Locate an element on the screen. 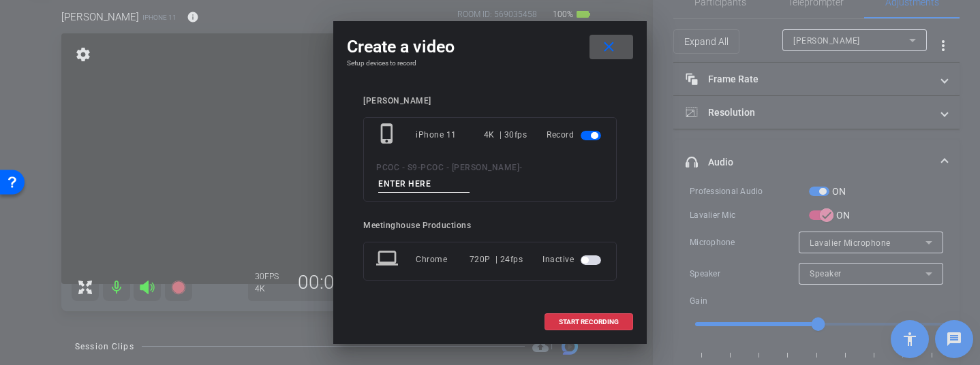  mat-icon: phone_iphone is located at coordinates (388, 135).